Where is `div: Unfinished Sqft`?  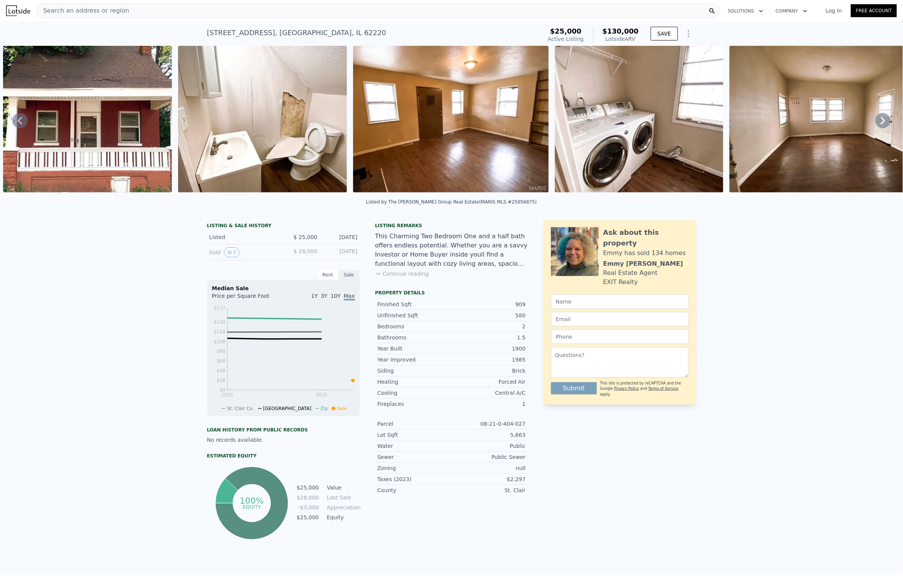 div: Unfinished Sqft is located at coordinates (415, 316).